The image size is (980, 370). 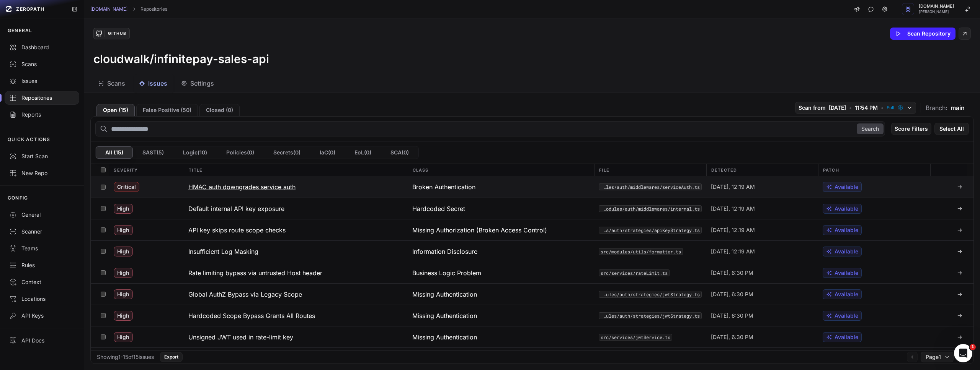 What do you see at coordinates (296, 187) in the screenshot?
I see `button: HMAC auth downgrades service auth` at bounding box center [296, 187].